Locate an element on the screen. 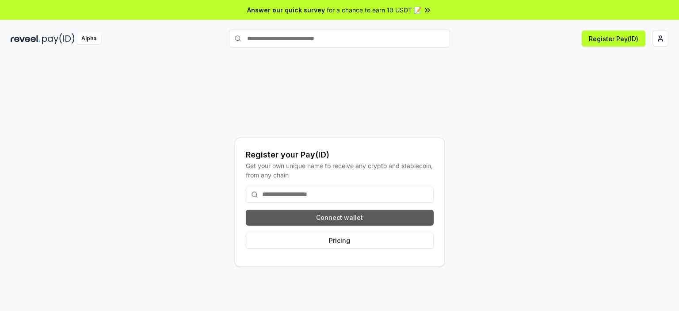  button: Pricing is located at coordinates (340, 241).